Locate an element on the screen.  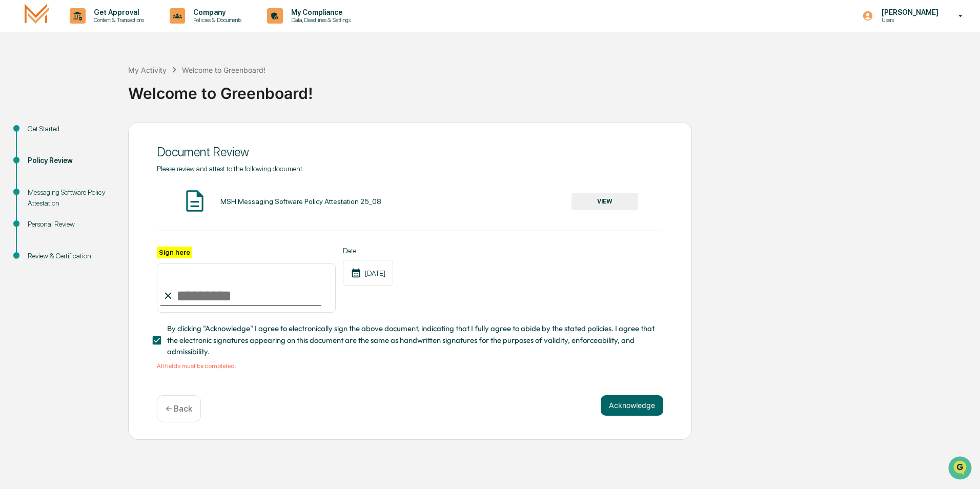
span: Data Lookup is located at coordinates (42, 154).